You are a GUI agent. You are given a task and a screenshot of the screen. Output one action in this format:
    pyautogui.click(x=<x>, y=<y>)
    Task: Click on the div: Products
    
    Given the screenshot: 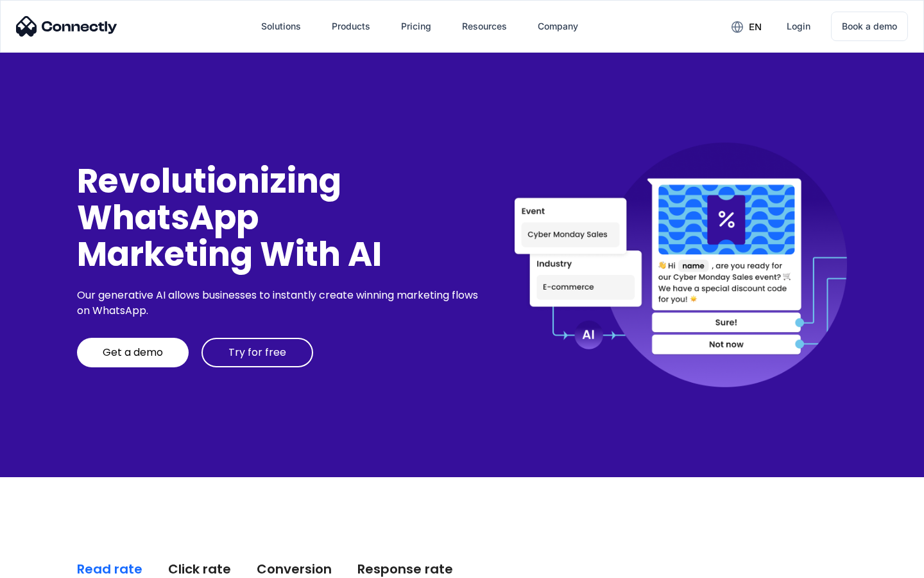 What is the action you would take?
    pyautogui.click(x=351, y=26)
    